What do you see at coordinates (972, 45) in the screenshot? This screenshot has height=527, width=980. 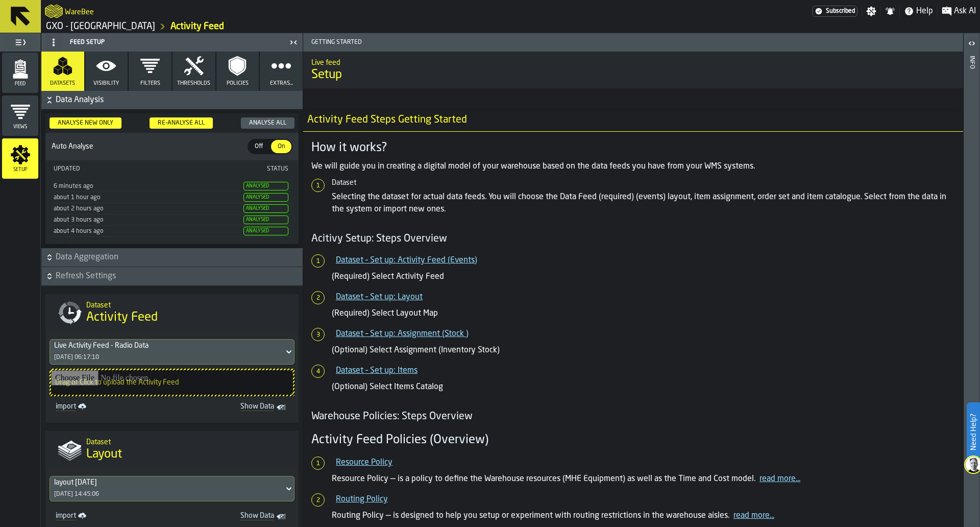 I see `label: button-toggle-Open` at bounding box center [972, 45].